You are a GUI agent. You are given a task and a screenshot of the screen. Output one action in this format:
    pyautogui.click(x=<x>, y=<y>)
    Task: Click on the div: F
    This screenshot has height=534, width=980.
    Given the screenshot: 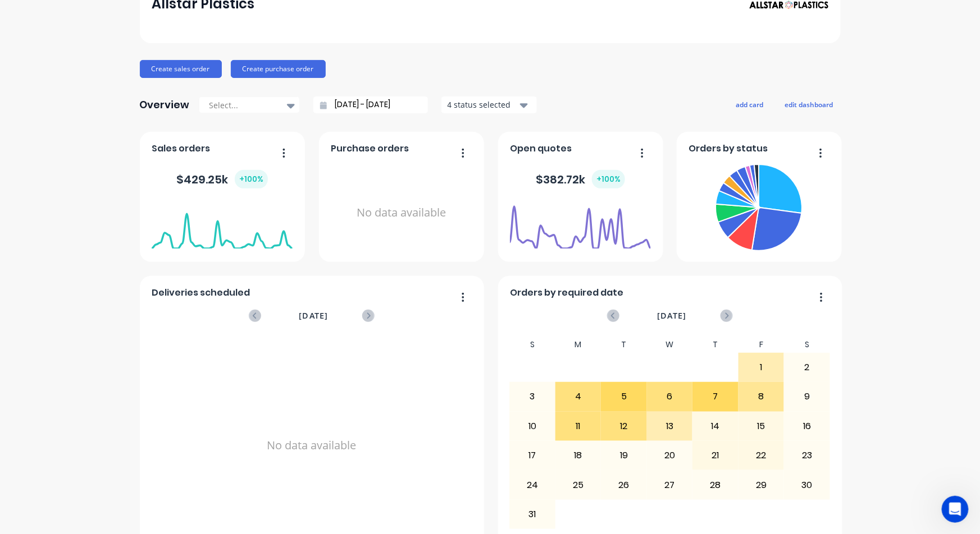 What is the action you would take?
    pyautogui.click(x=762, y=345)
    